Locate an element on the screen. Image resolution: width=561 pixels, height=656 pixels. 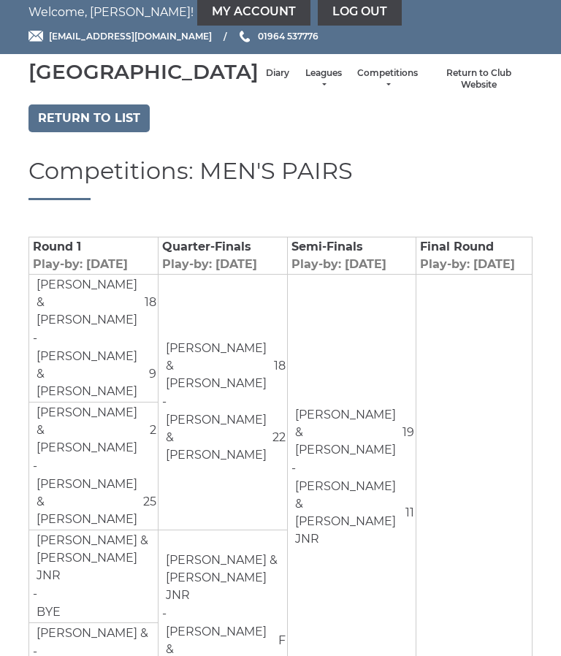
span: 01964 537776 is located at coordinates (288, 37).